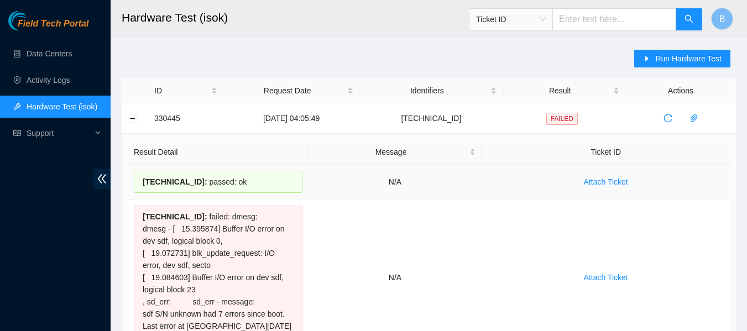 The width and height of the screenshot is (747, 331). Describe the element at coordinates (562, 119) in the screenshot. I see `span: FAILED` at that location.